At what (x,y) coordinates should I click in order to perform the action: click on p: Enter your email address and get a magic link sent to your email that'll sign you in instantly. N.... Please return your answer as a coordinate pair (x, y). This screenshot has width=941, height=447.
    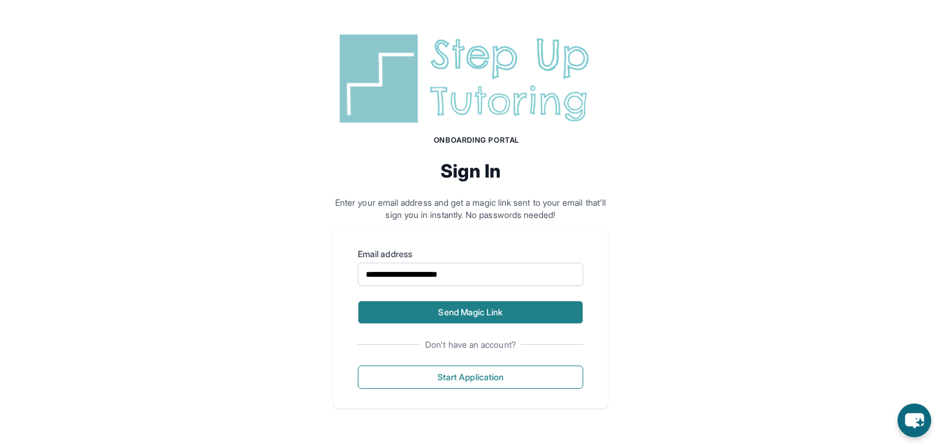
    Looking at the image, I should click on (471, 209).